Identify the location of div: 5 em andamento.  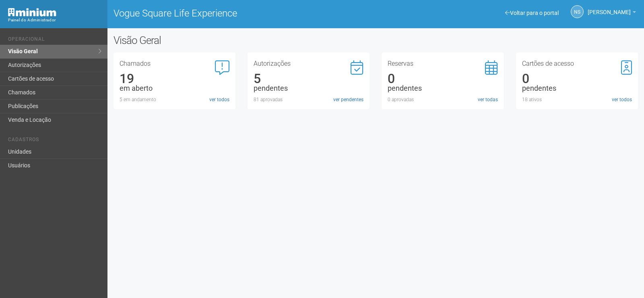
(174, 99).